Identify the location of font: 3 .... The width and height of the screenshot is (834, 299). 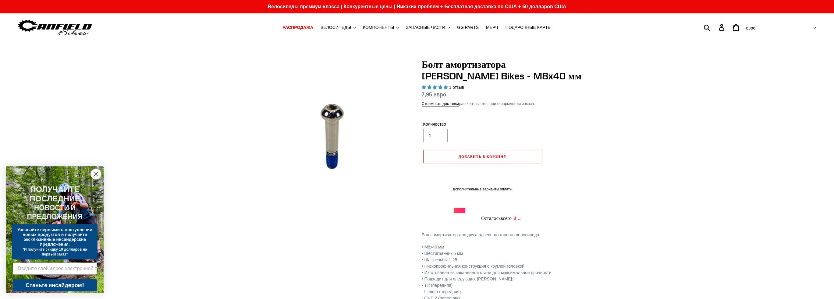
(517, 219).